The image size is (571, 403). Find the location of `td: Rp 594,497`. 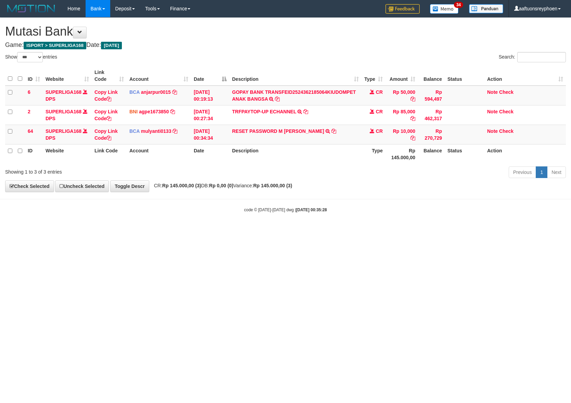

td: Rp 594,497 is located at coordinates (431, 96).